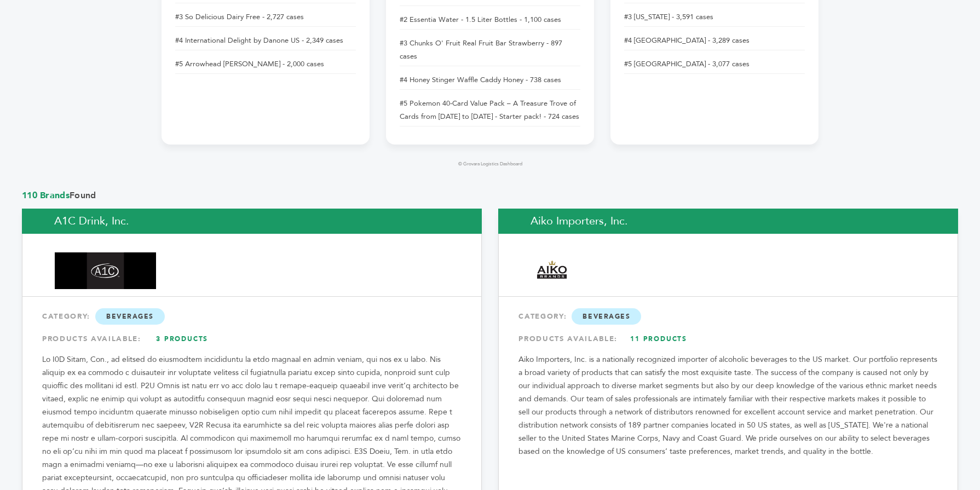  I want to click on a: 3 Products, so click(182, 339).